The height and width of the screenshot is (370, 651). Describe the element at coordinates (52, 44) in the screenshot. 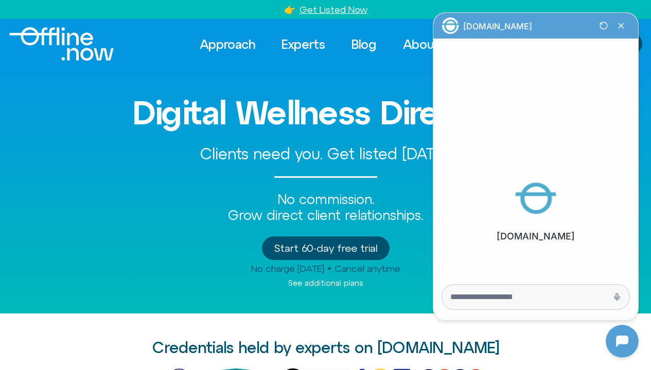

I see `div: Logo` at that location.